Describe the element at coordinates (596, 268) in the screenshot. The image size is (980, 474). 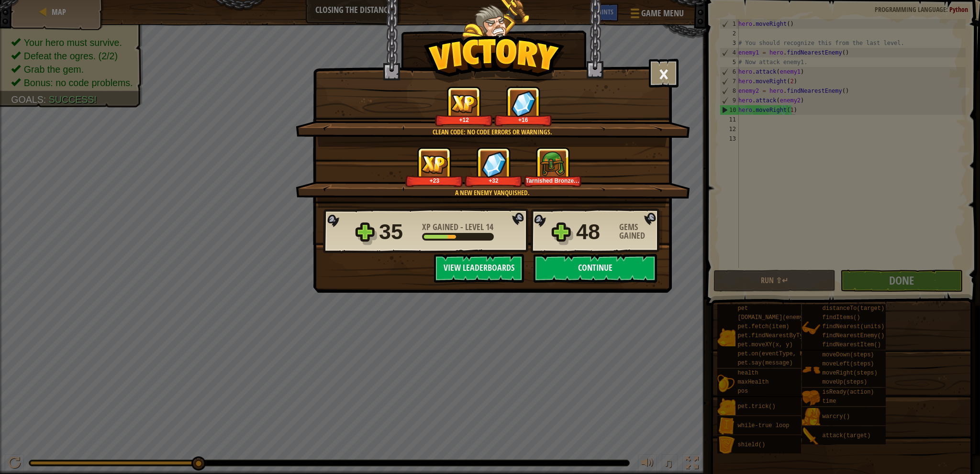
I see `button: Continue` at that location.